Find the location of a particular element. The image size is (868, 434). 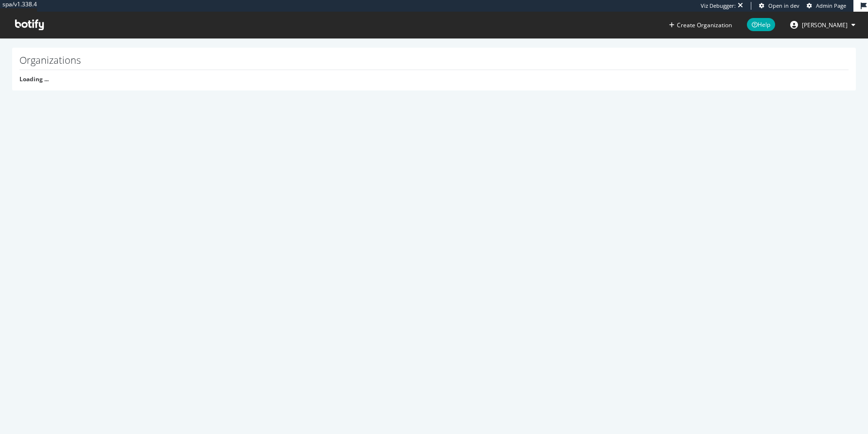

span: Admin Page is located at coordinates (831, 5).